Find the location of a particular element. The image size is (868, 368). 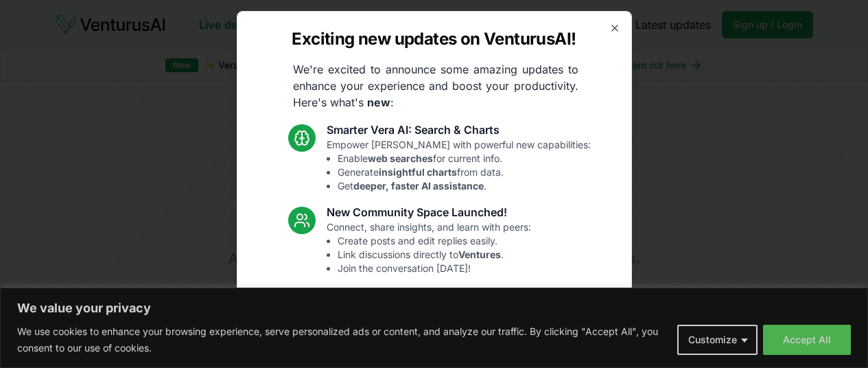

h3: New Community Space Launched! is located at coordinates (429, 212).